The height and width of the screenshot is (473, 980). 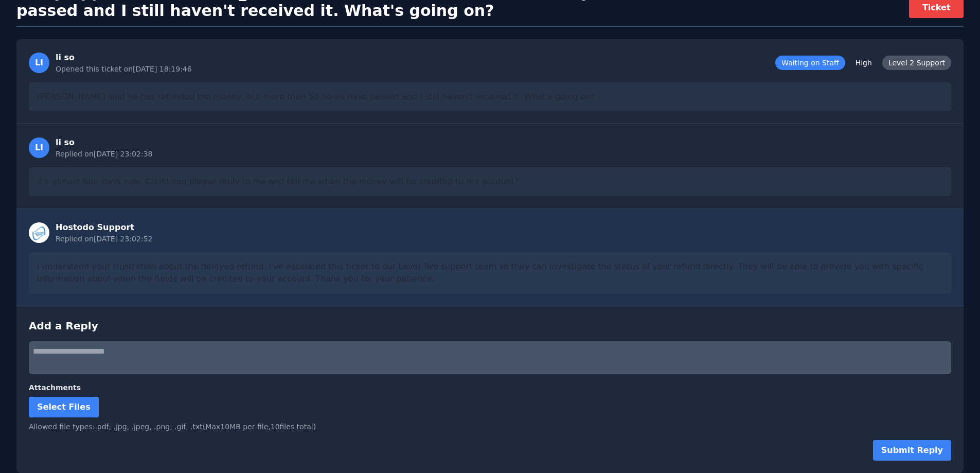 What do you see at coordinates (912, 450) in the screenshot?
I see `button: Submit Reply` at bounding box center [912, 450].